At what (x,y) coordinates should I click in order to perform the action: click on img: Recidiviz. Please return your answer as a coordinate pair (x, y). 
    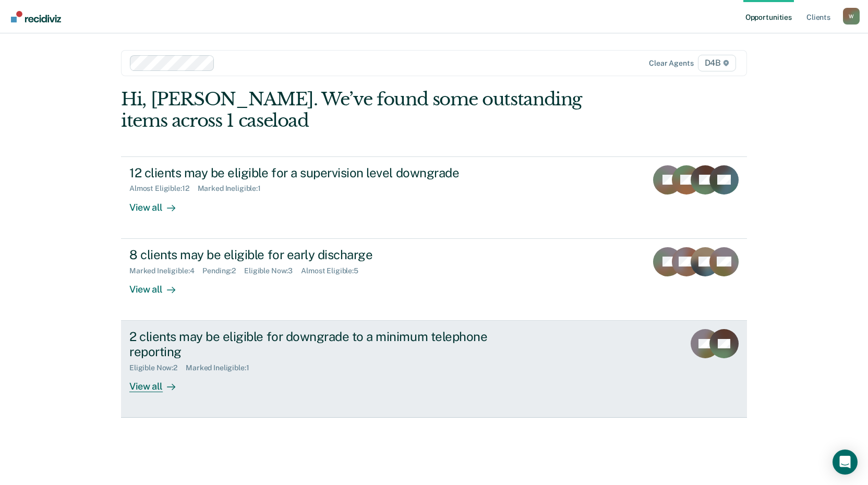
    Looking at the image, I should click on (36, 17).